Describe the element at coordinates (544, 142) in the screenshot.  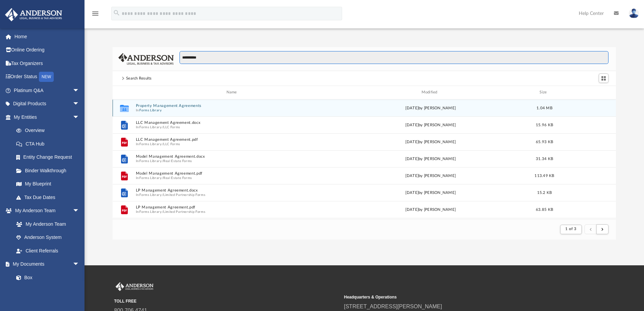
I see `span: 65.93 KB` at that location.